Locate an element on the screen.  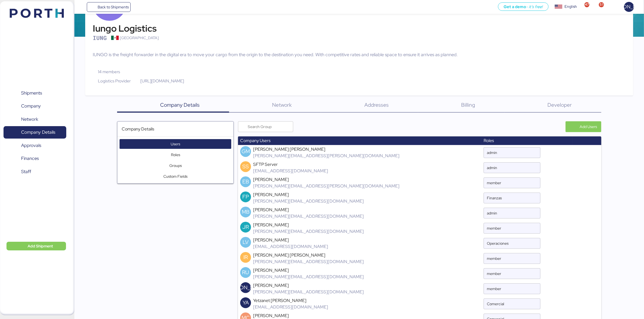
span: MB is located at coordinates (246, 212).